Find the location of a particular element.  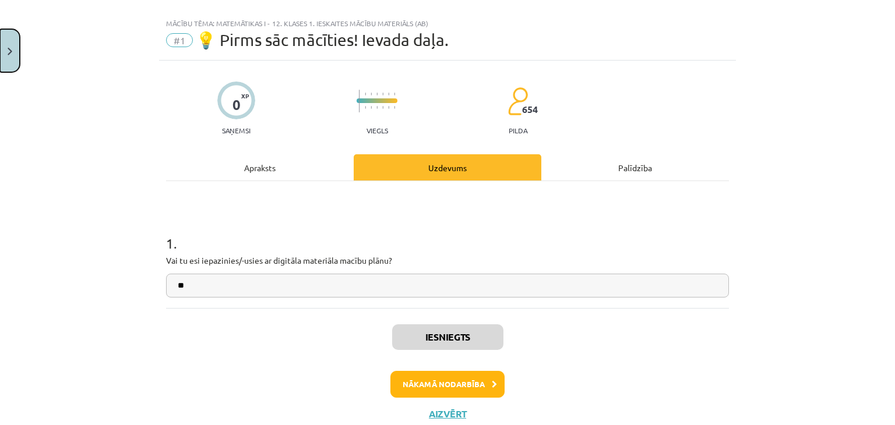

p: Vai tu esi iepazinies/-usies ar digitāla materiāla macību plānu? is located at coordinates (447, 260).